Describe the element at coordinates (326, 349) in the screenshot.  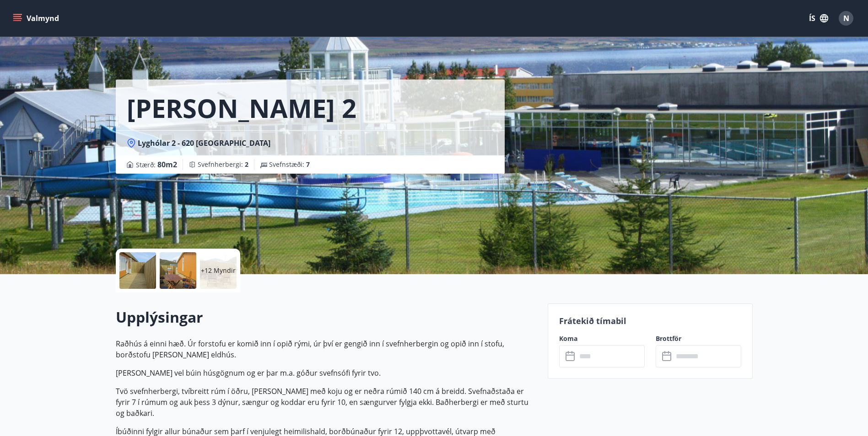
I see `p: Raðhús á einni hæð. Úr forstofu er komið inn í opið rými, úr því er gengið inn í svefnherbergin o...` at that location.